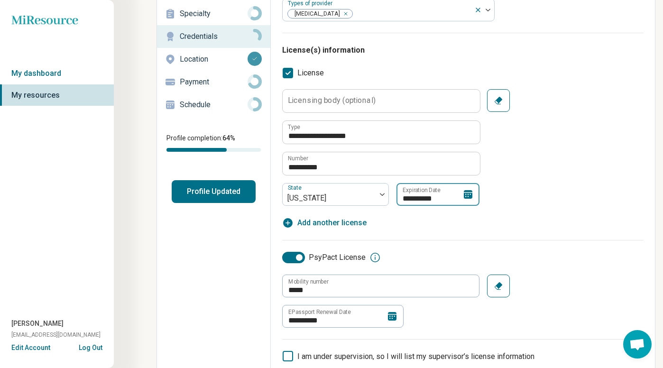 This screenshot has height=368, width=663. Describe the element at coordinates (332, 101) in the screenshot. I see `label: Licensing body (optional)` at that location.